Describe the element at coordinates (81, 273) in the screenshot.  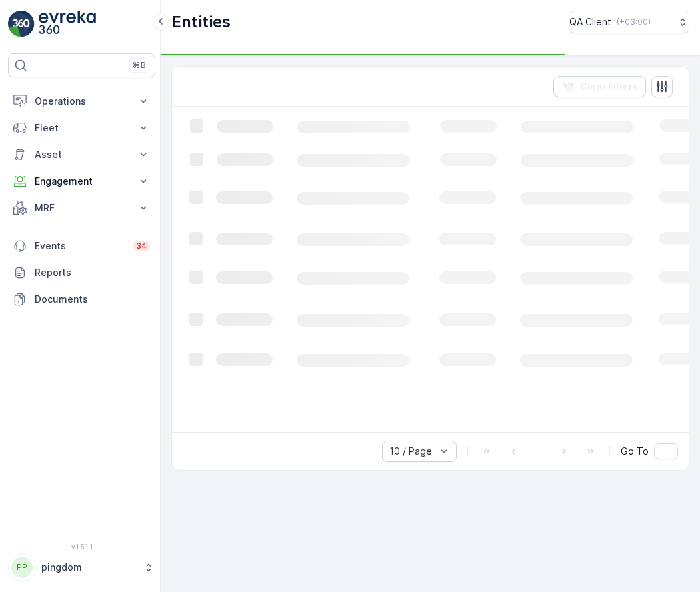
I see `a: Reports` at that location.